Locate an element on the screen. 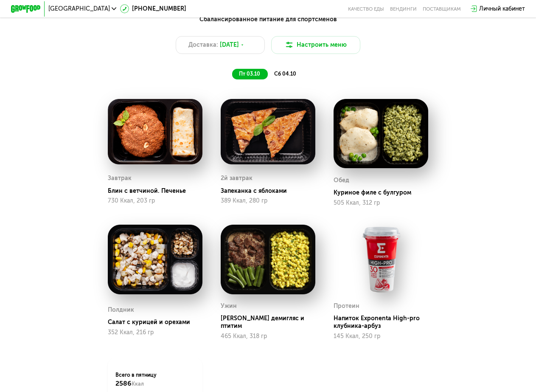  span: сб 04.10 is located at coordinates (285, 73).